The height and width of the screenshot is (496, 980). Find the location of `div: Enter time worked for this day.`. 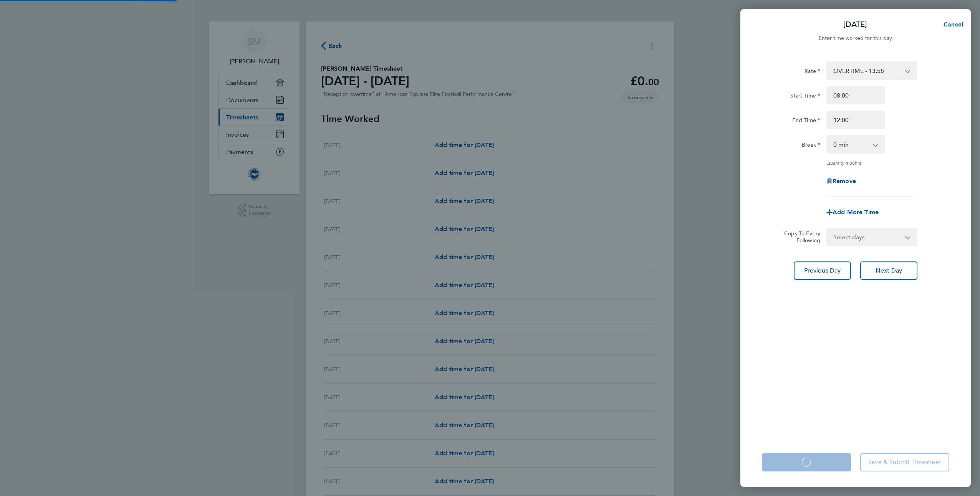

div: Enter time worked for this day. is located at coordinates (855, 38).